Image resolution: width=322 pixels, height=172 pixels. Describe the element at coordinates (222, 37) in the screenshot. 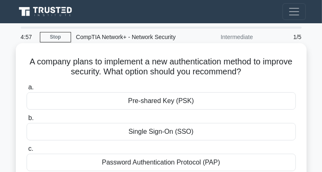

I see `div: Intermediate` at that location.